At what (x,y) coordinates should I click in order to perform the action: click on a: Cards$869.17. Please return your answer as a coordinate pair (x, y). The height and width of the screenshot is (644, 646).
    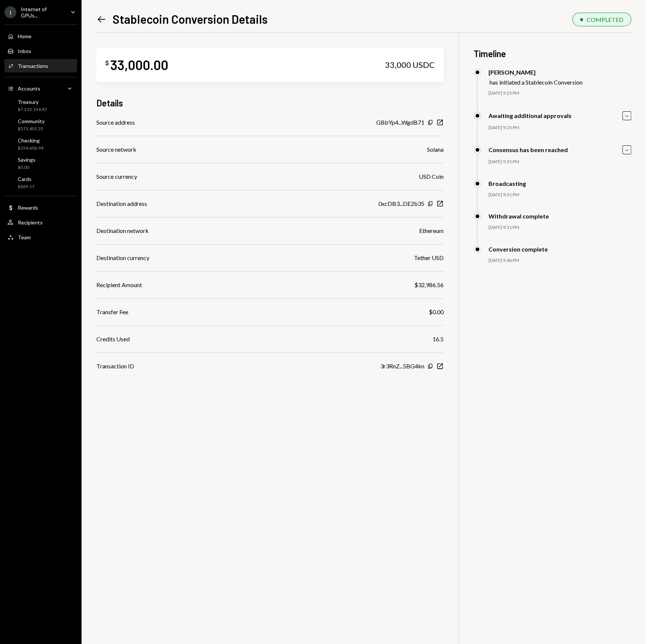
    Looking at the image, I should click on (41, 182).